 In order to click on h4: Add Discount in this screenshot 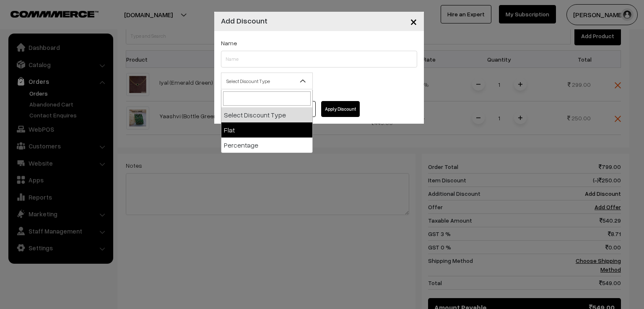, I will do `click(244, 20)`.